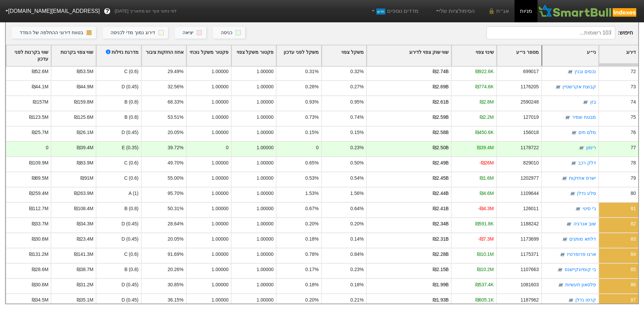 The height and width of the screenshot is (311, 644). What do you see at coordinates (487, 193) in the screenshot?
I see `div: ₪4.6M` at bounding box center [487, 193].